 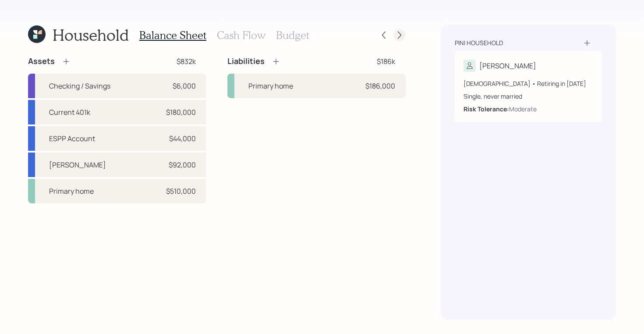 What do you see at coordinates (182, 165) in the screenshot?
I see `div: $92,000` at bounding box center [182, 165].